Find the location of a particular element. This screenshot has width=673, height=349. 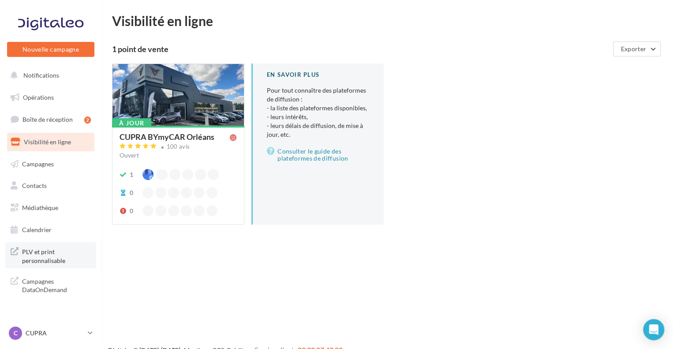

span: Notifications is located at coordinates (41, 75).